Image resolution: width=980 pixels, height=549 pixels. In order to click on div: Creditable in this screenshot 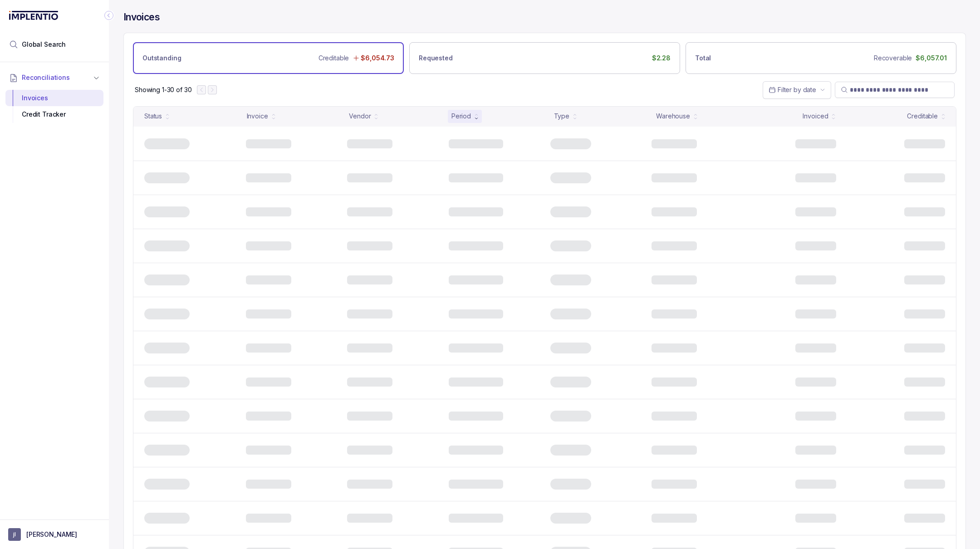, I will do `click(923, 117)`.